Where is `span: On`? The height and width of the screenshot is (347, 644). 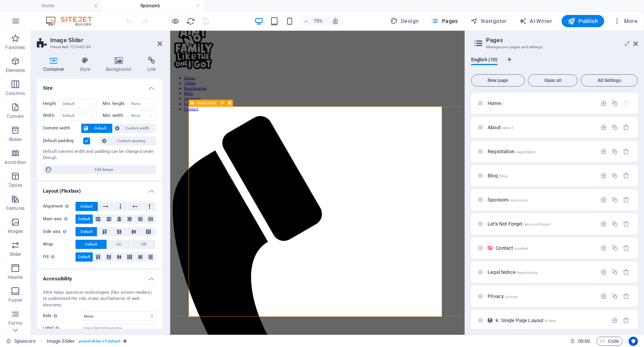 span: On is located at coordinates (119, 244).